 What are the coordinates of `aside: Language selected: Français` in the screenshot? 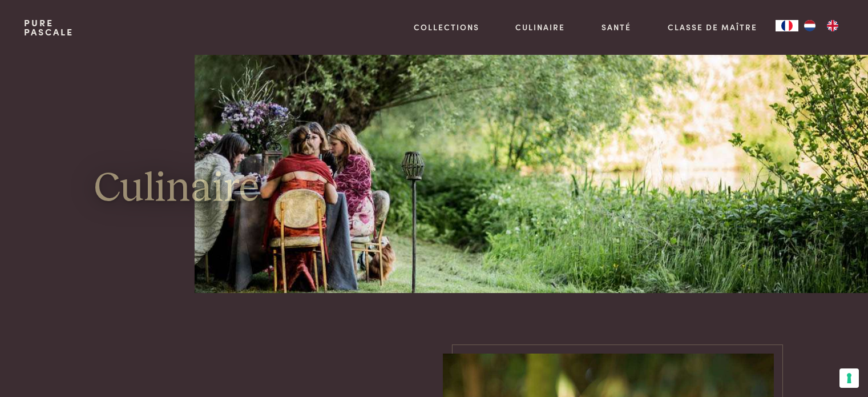 It's located at (809, 26).